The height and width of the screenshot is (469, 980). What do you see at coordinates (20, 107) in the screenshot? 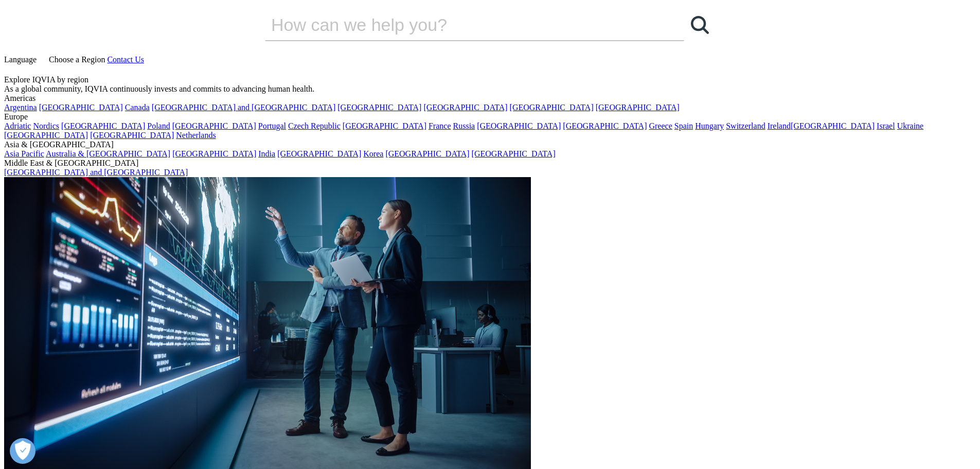
I see `a: Argentina` at bounding box center [20, 107].